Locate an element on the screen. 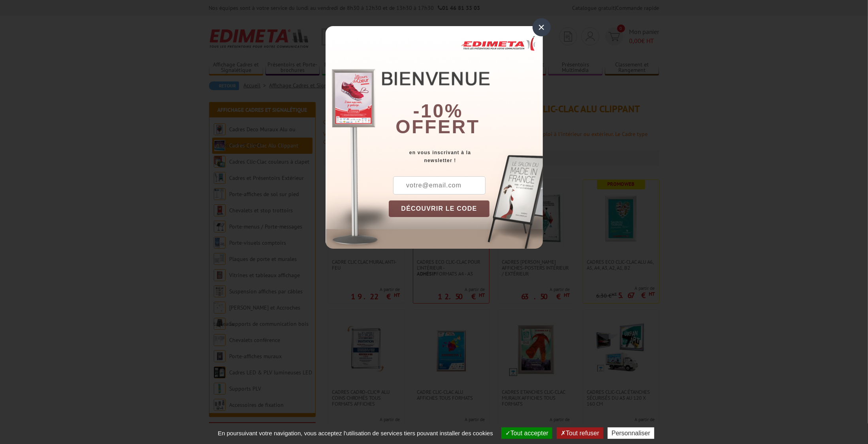 The width and height of the screenshot is (868, 444). div: en vous inscrivant à la newsletter ! is located at coordinates (466, 156).